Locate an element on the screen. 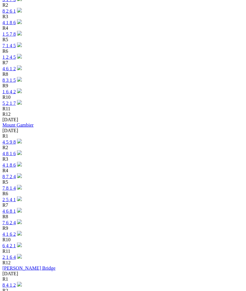 Image resolution: width=246 pixels, height=291 pixels. a: 6 4 2 1 is located at coordinates (9, 246).